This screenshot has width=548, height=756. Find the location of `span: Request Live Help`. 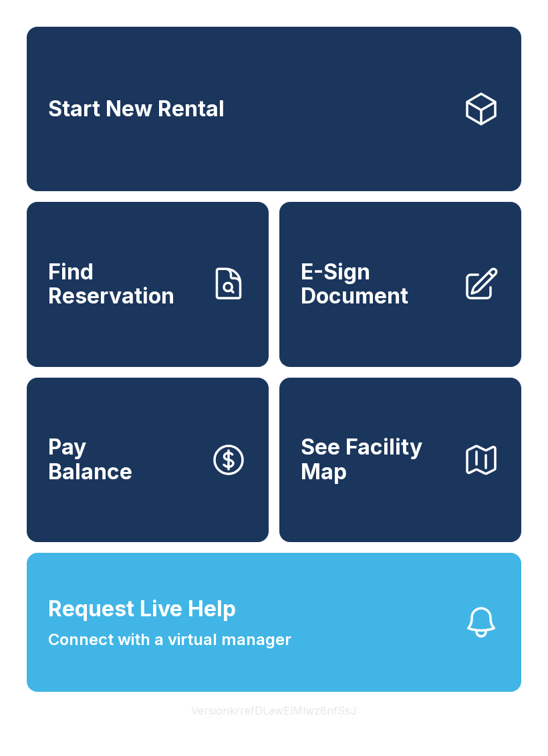

span: Request Live Help is located at coordinates (142, 609).